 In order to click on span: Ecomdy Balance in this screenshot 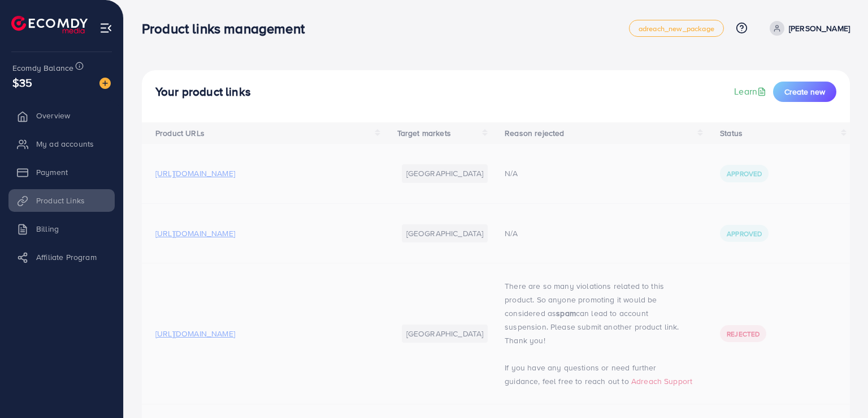, I will do `click(43, 68)`.